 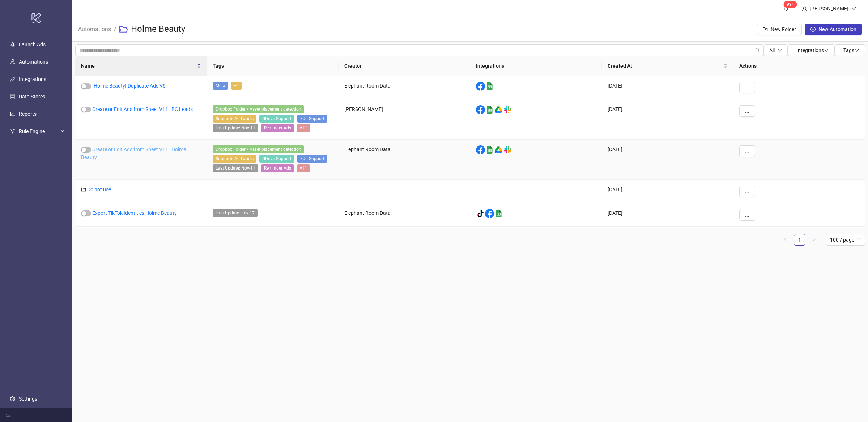 What do you see at coordinates (787, 8) in the screenshot?
I see `span: bell` at bounding box center [787, 8].